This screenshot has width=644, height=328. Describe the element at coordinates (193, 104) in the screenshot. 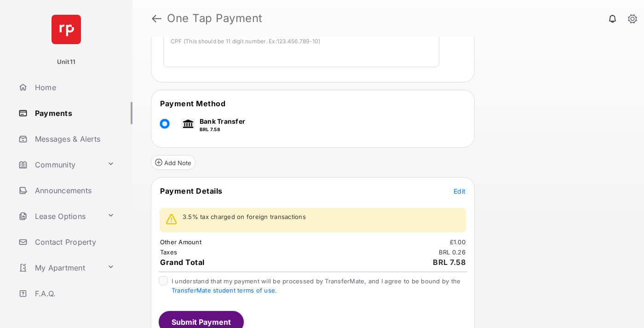

I see `span: Payment Method` at that location.